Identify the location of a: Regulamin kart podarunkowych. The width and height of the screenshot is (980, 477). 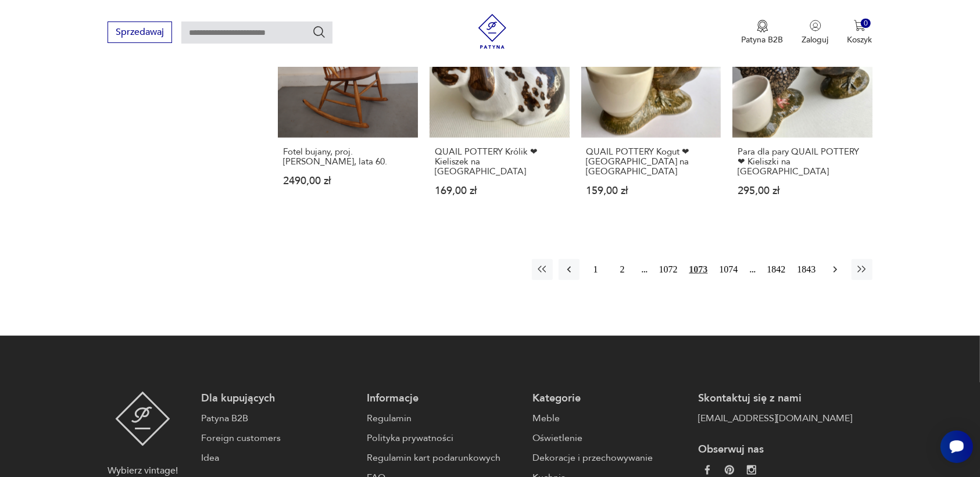
(443, 458).